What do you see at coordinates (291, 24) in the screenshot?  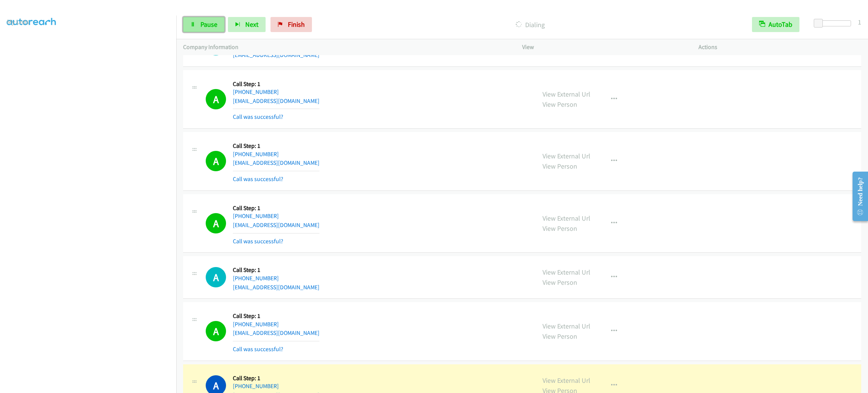 I see `a: Finish` at bounding box center [291, 24].